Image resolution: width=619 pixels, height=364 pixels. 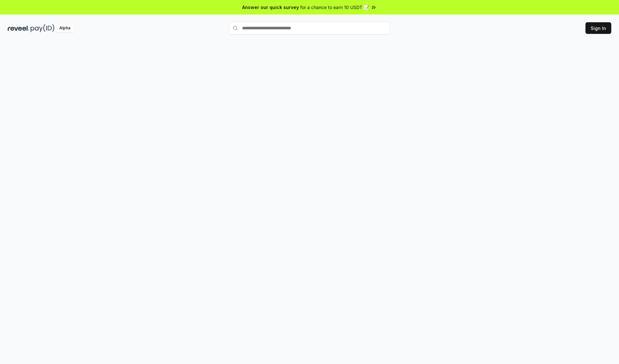 I want to click on span: for a chance to earn 10 USDT 📝, so click(x=335, y=7).